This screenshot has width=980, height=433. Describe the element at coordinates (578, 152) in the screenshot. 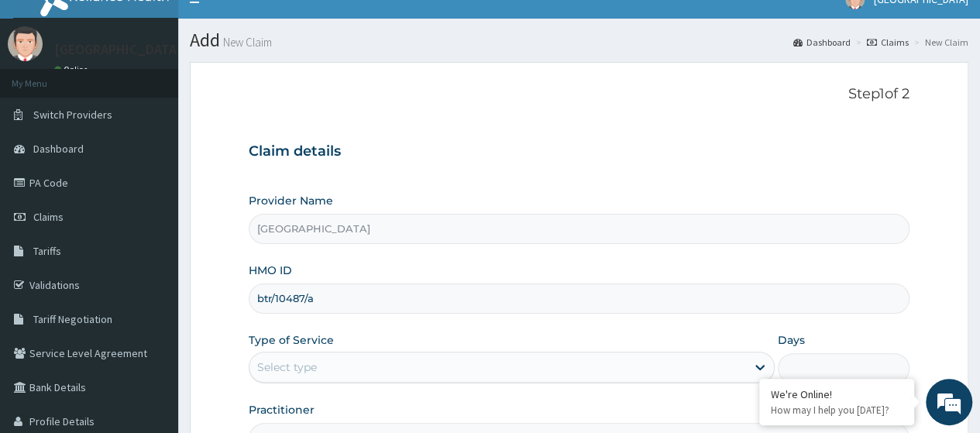

I see `h3: Claim details` at that location.